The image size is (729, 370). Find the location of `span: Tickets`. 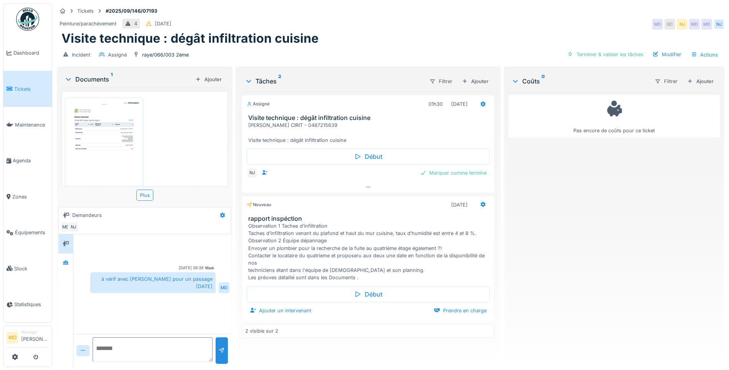

span: Tickets is located at coordinates (32, 89).